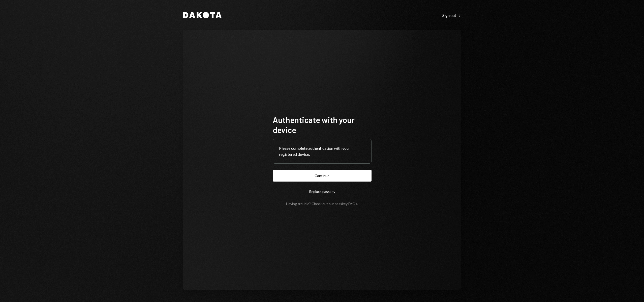 The height and width of the screenshot is (302, 644). What do you see at coordinates (346, 204) in the screenshot?
I see `a: passkey FAQs` at bounding box center [346, 204].